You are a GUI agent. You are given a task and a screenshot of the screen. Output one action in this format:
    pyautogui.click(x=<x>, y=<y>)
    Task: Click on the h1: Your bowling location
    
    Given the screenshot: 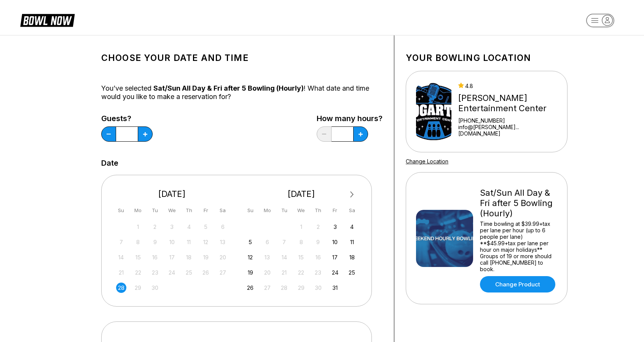 What is the action you would take?
    pyautogui.click(x=487, y=58)
    